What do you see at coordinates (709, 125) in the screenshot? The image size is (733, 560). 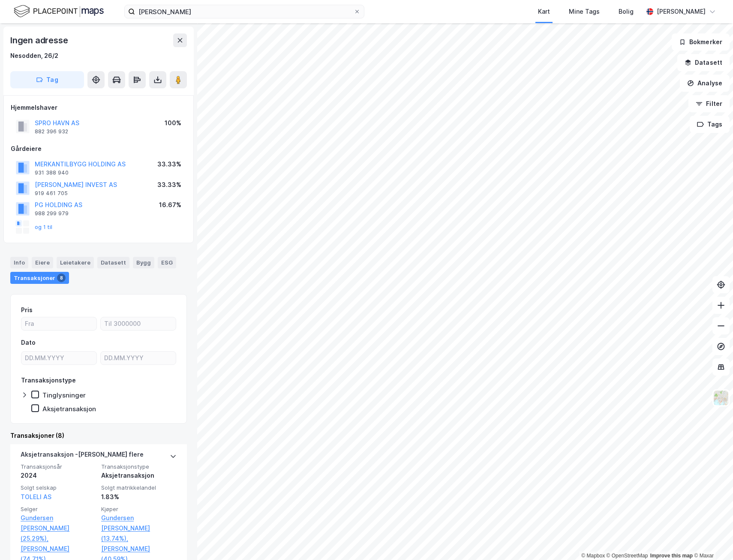 I see `button: Tags` at bounding box center [709, 125].